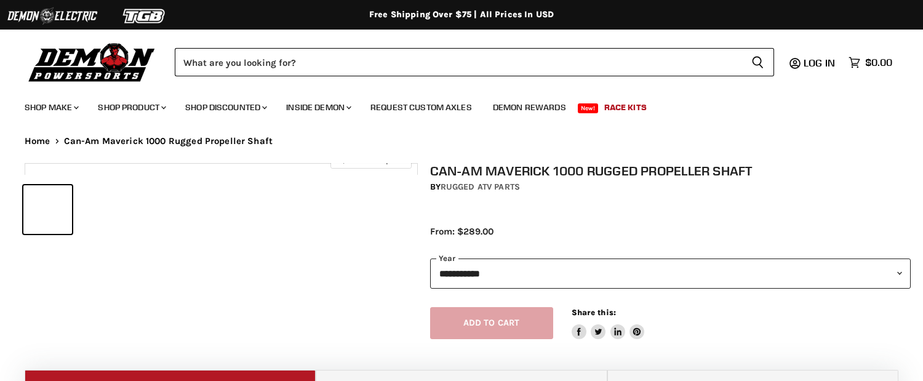 Image resolution: width=923 pixels, height=381 pixels. Describe the element at coordinates (421, 107) in the screenshot. I see `a: Request Custom Axles` at that location.